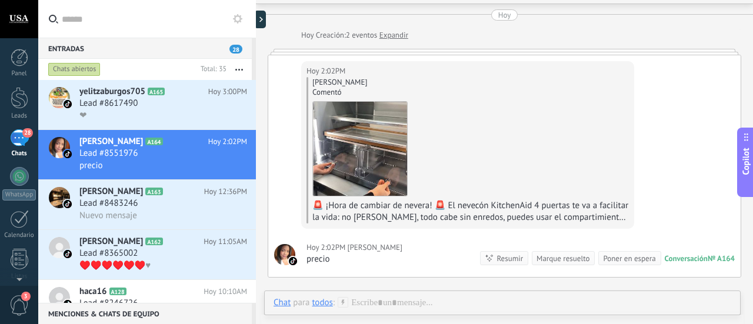 This screenshot has height=324, width=753. Describe the element at coordinates (361, 35) in the screenshot. I see `span: 2 eventos` at that location.